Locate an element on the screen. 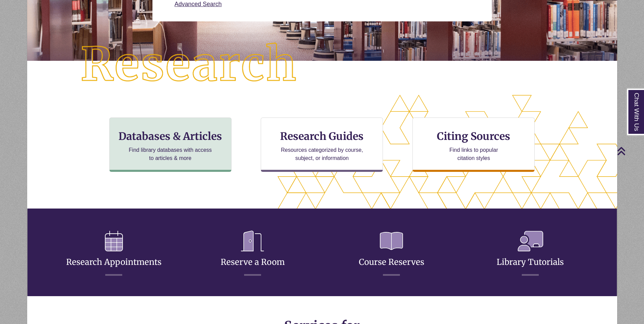 This screenshot has width=644, height=324. p: Resources categorized by course, subject, or information is located at coordinates (322, 154).